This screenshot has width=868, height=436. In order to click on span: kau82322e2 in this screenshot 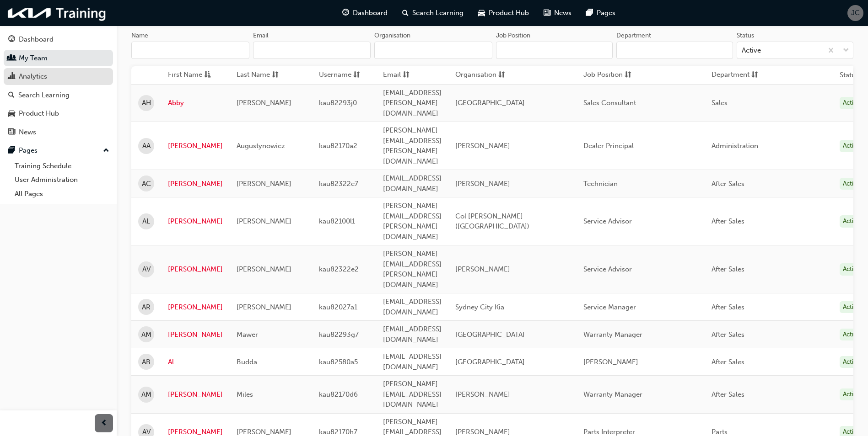, I will do `click(338, 270)`.